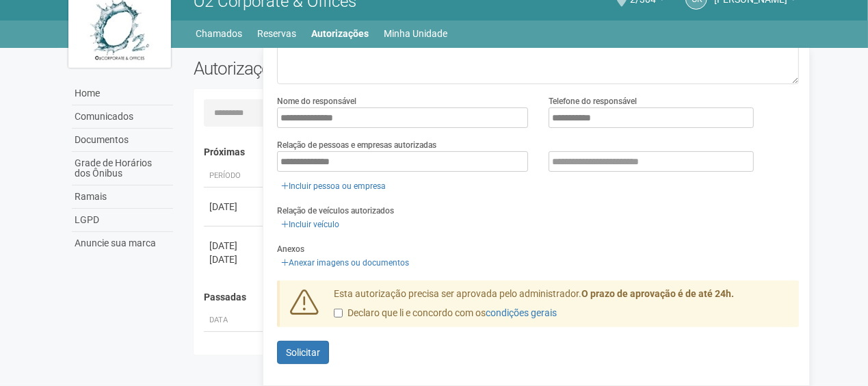 This screenshot has width=868, height=386. I want to click on label: Declaro que li e concordo com os, so click(445, 313).